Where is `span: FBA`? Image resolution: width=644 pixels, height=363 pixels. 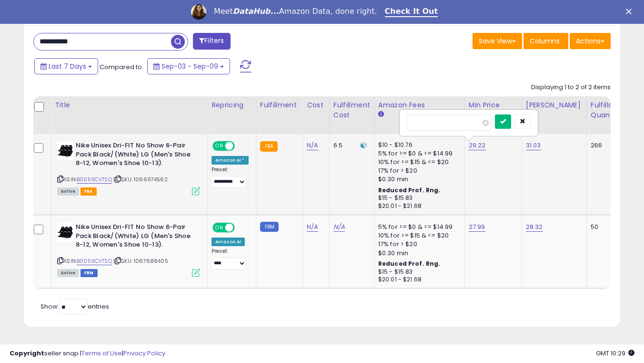 span: FBA is located at coordinates (89, 191).